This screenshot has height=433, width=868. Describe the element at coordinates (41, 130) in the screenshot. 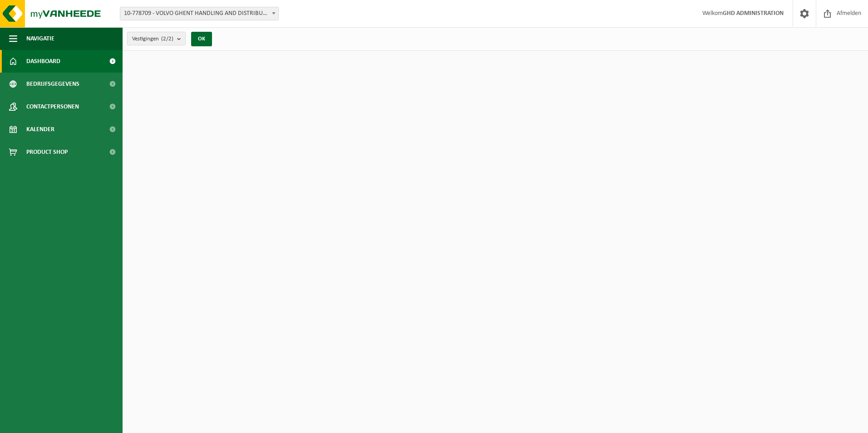

I see `span: Kalender` at that location.